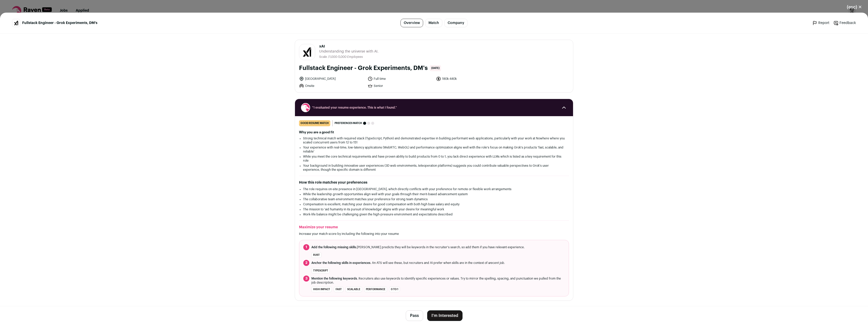  What do you see at coordinates (434, 23) in the screenshot?
I see `a: Match` at bounding box center [434, 23].